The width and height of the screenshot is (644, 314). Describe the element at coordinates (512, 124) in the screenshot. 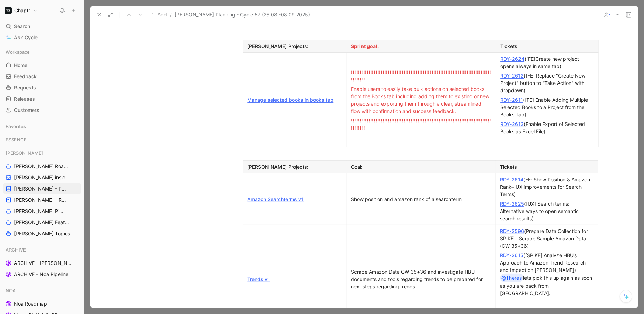

I see `a: RDY-2613` at that location.